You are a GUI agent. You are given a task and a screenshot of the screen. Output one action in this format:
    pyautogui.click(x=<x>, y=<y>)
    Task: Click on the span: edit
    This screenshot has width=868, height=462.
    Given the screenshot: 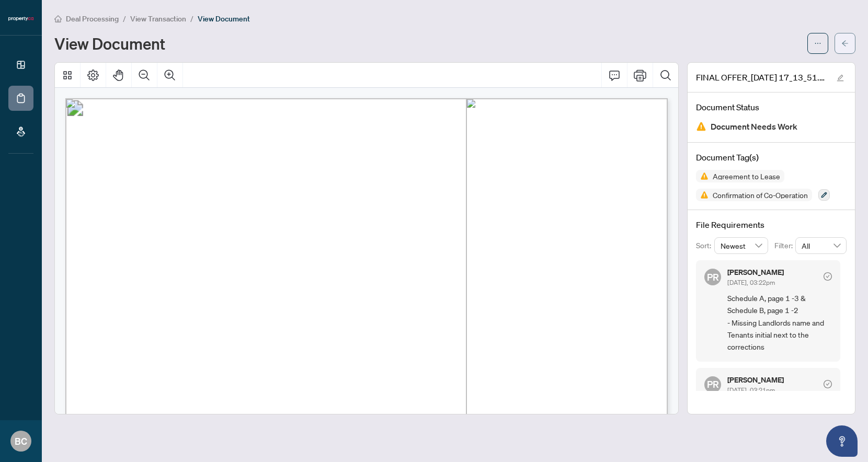 What is the action you would take?
    pyautogui.click(x=840, y=78)
    